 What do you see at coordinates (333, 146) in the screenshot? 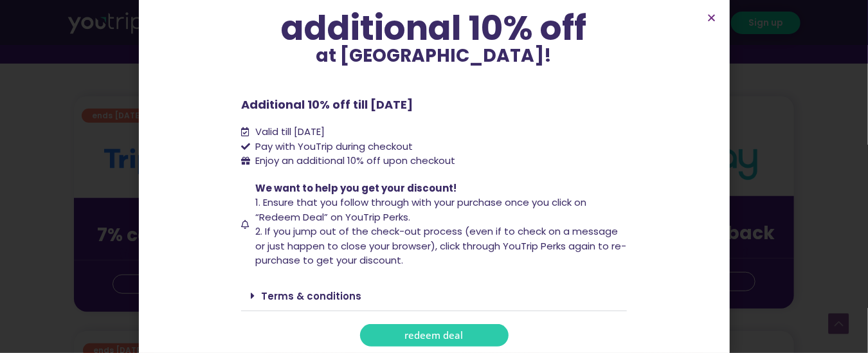
I see `span: Pay with YouTrip during checkout` at bounding box center [333, 146].